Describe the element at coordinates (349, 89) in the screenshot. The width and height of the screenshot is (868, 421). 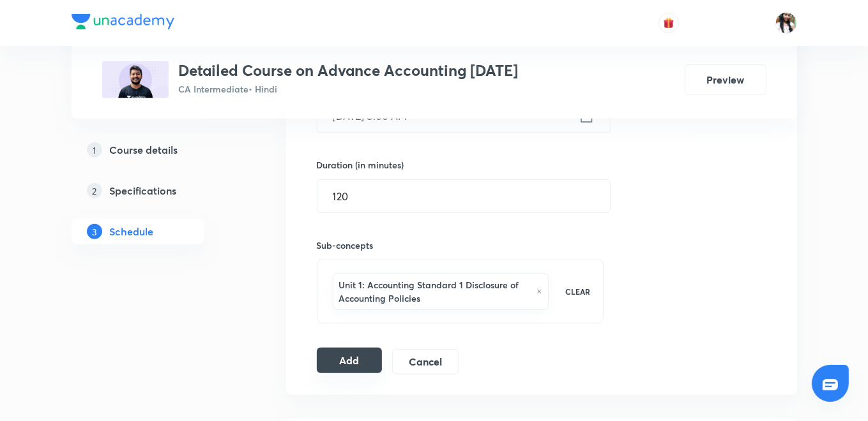
I see `p: CA Intermediate • Hindi` at that location.